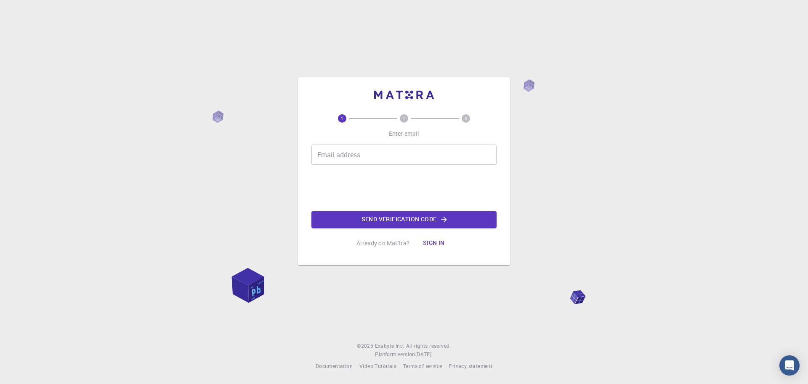 The height and width of the screenshot is (384, 808). What do you see at coordinates (790, 365) in the screenshot?
I see `div: Open Intercom Messenger` at bounding box center [790, 365].